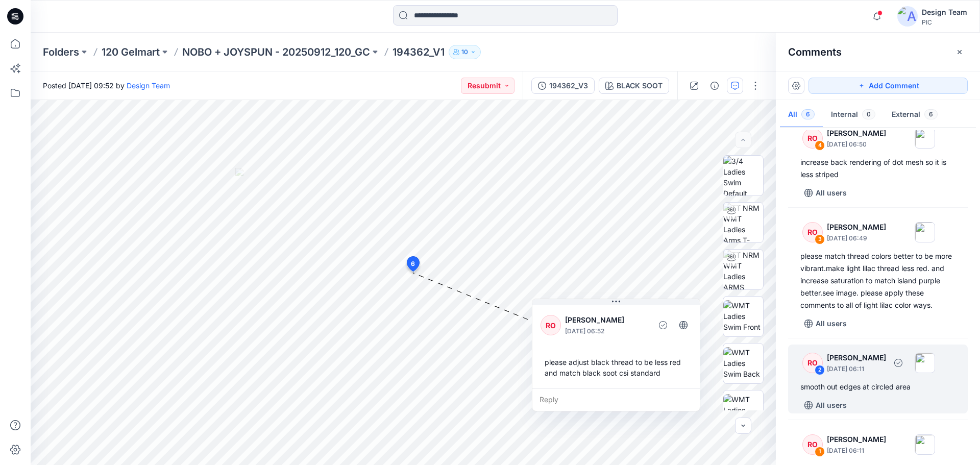 The width and height of the screenshot is (980, 465). I want to click on img: avatar, so click(908, 16).